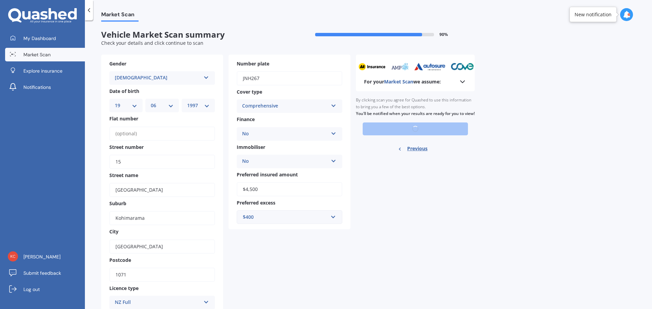  Describe the element at coordinates (402, 82) in the screenshot. I see `b: For your we assume:` at that location.